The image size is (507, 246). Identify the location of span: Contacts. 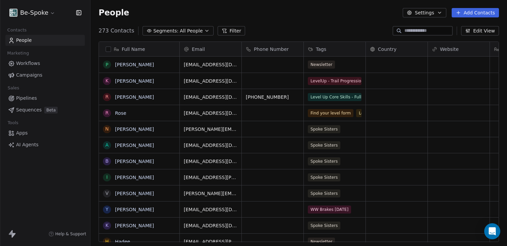
(17, 30).